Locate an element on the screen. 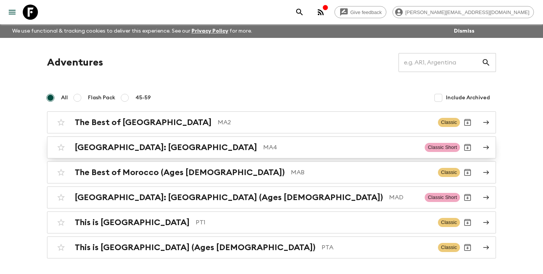 The image size is (543, 274). button: Dismiss is located at coordinates (464, 31).